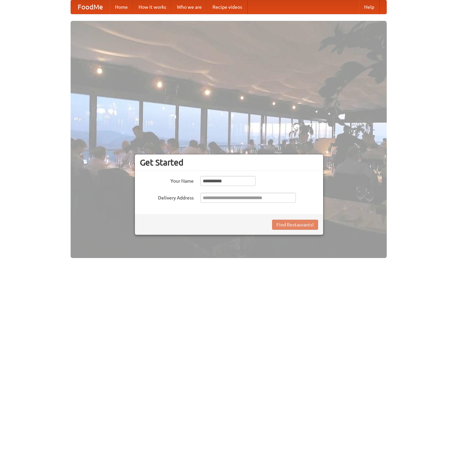 The image size is (457, 476). I want to click on button: Find Restaurants!, so click(295, 225).